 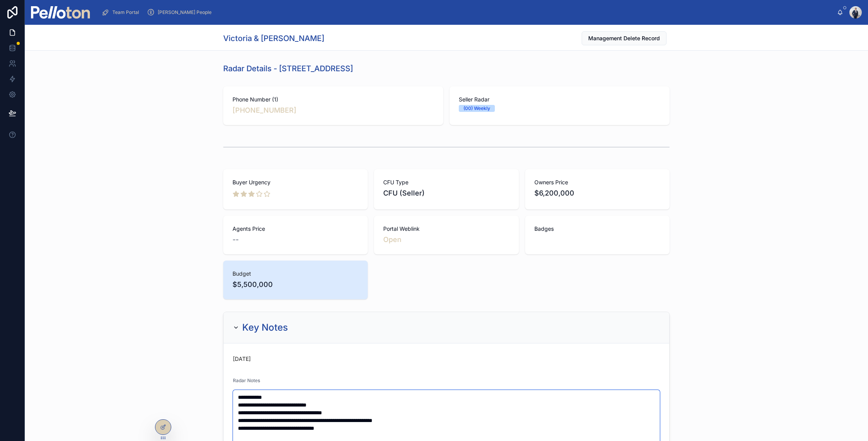 What do you see at coordinates (296, 274) in the screenshot?
I see `span: Budget` at bounding box center [296, 274].